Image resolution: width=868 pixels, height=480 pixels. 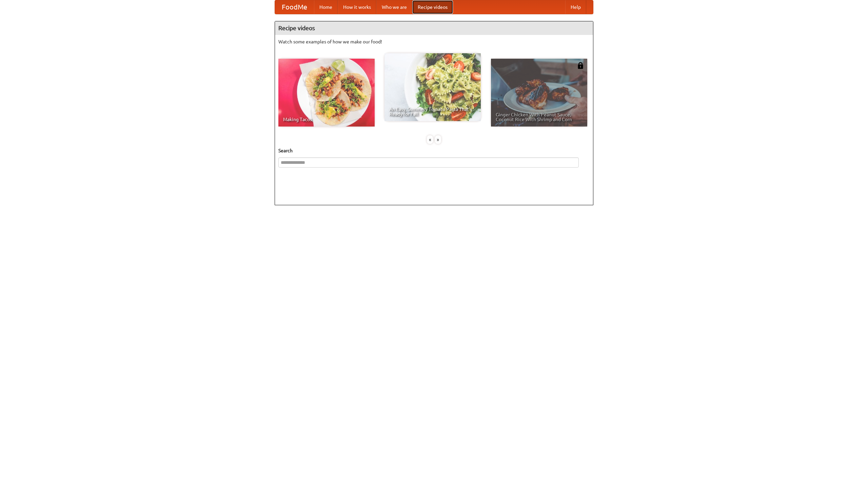 What do you see at coordinates (326, 7) in the screenshot?
I see `a: Home` at bounding box center [326, 7].